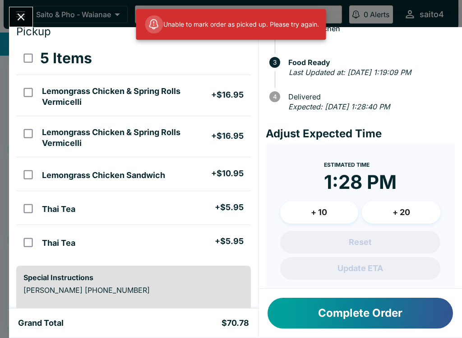 The height and width of the screenshot is (338, 462). I want to click on h5: Lemongrass Chicken Sandwich, so click(103, 175).